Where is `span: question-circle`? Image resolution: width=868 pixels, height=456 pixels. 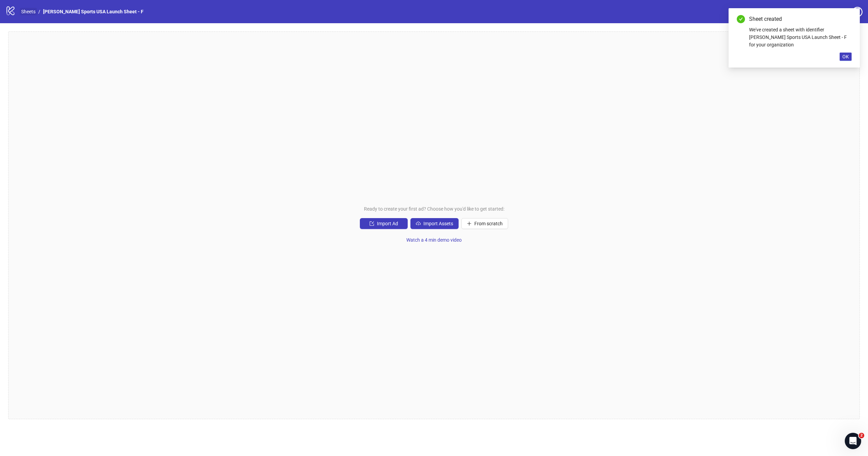 span: question-circle is located at coordinates (858, 12).